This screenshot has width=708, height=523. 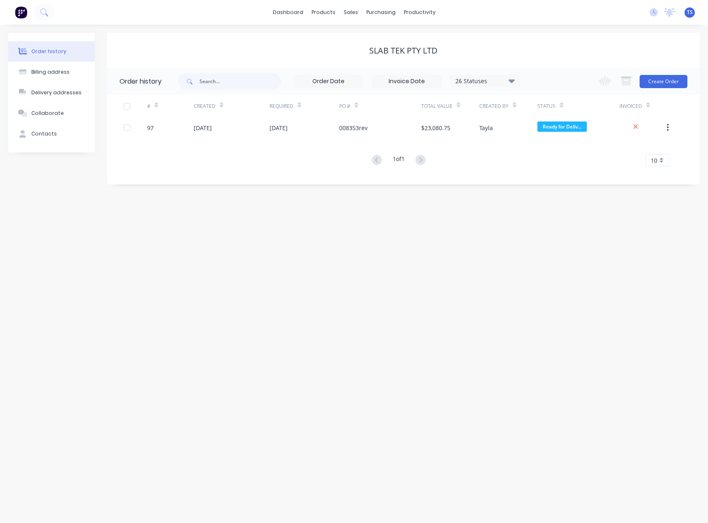 What do you see at coordinates (52, 113) in the screenshot?
I see `button: Collaborate` at bounding box center [52, 113].